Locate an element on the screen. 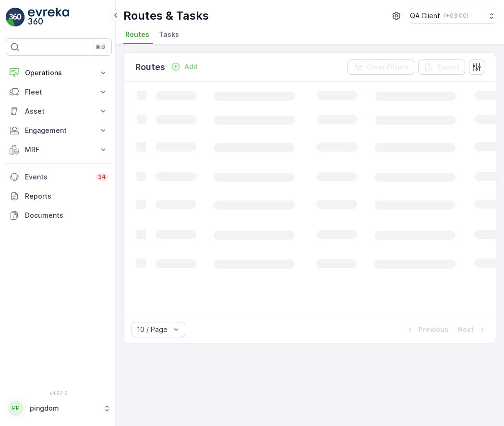 This screenshot has height=426, width=504. button: PPpingdom is located at coordinates (58, 408).